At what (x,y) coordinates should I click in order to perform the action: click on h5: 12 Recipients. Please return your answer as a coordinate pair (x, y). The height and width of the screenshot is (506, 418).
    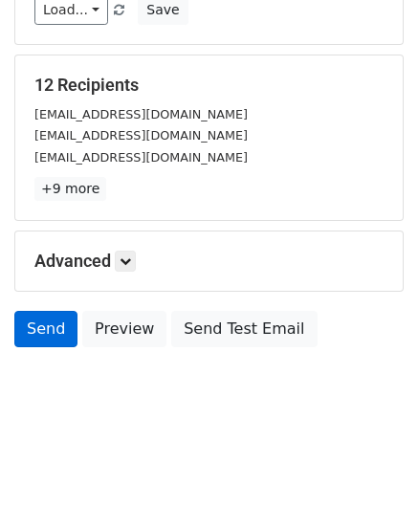
    Looking at the image, I should click on (208, 85).